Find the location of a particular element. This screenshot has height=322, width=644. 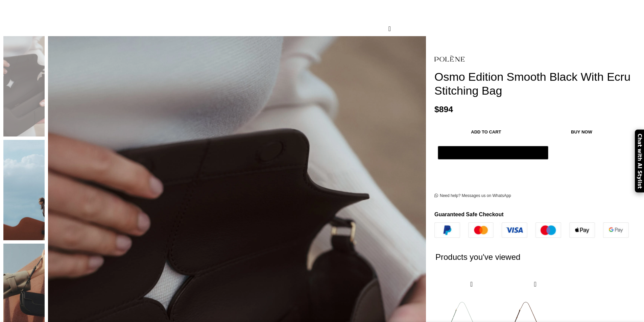

img: guaranteed-safe-checkout-bordered.j is located at coordinates (532, 230).